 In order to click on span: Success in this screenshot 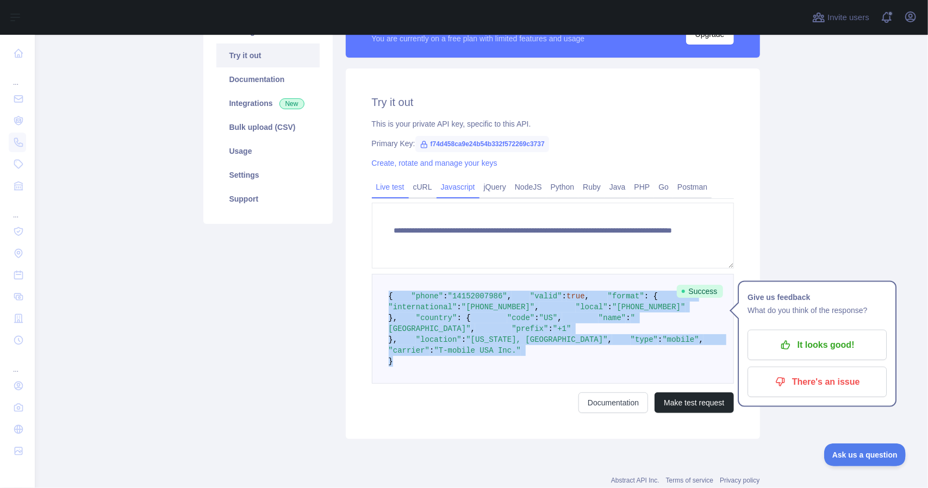, I will do `click(700, 291)`.